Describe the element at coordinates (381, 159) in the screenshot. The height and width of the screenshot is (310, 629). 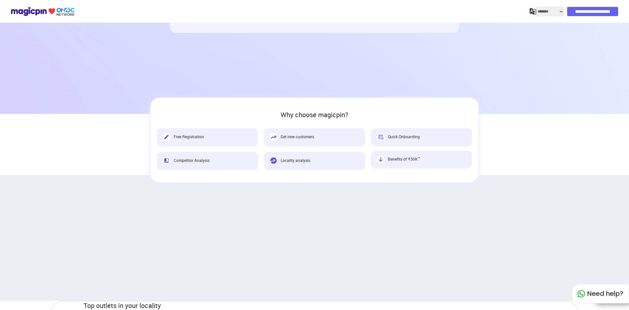
I see `img: Benefits of ₹50K` at that location.